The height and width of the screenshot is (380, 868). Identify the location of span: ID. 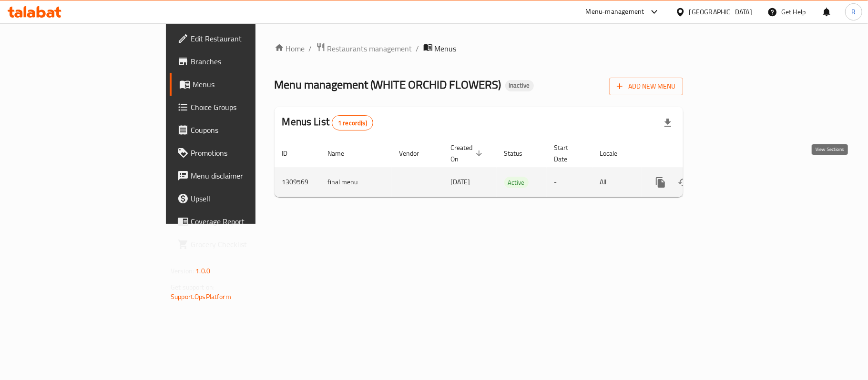
(291, 153).